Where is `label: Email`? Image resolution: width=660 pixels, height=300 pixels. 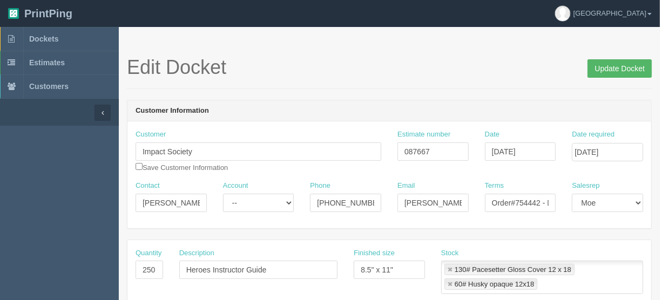
label: Email is located at coordinates (406, 186).